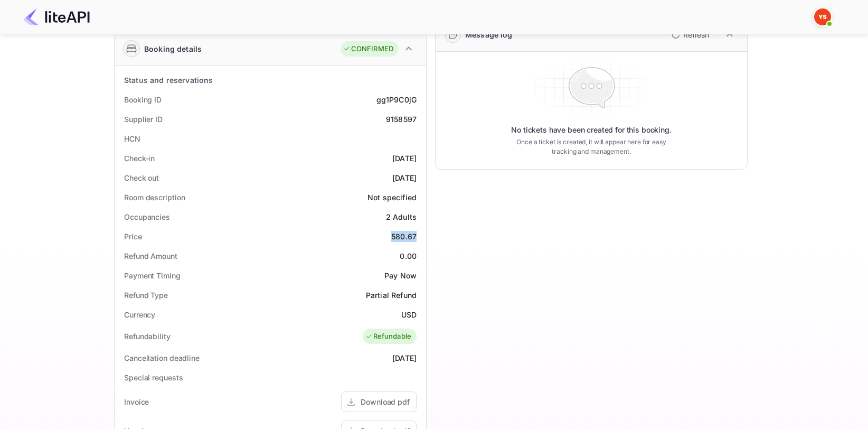 The height and width of the screenshot is (429, 868). I want to click on div: 0.00, so click(408, 256).